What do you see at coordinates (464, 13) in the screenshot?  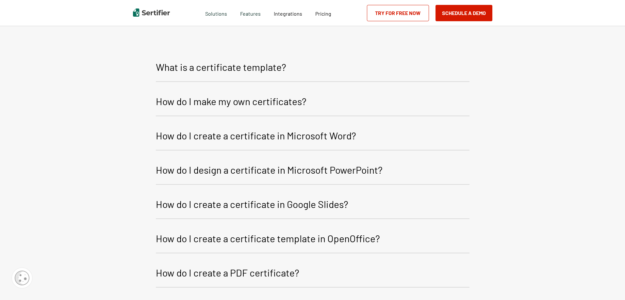 I see `button: Schedule a Demo` at bounding box center [464, 13].